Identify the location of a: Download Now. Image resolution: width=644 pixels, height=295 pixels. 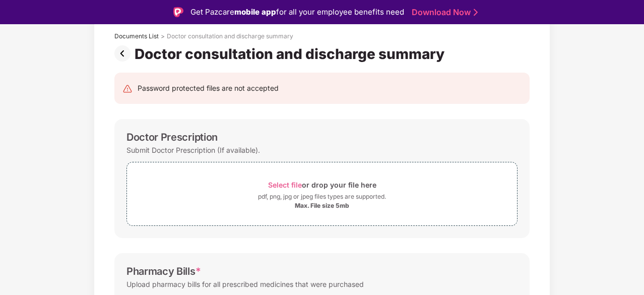
(443, 12).